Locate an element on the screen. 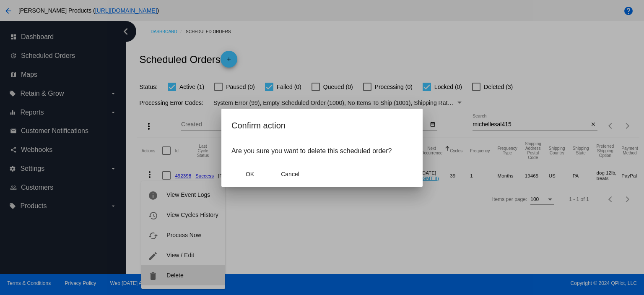 This screenshot has height=295, width=644. span: Cancel is located at coordinates (290, 174).